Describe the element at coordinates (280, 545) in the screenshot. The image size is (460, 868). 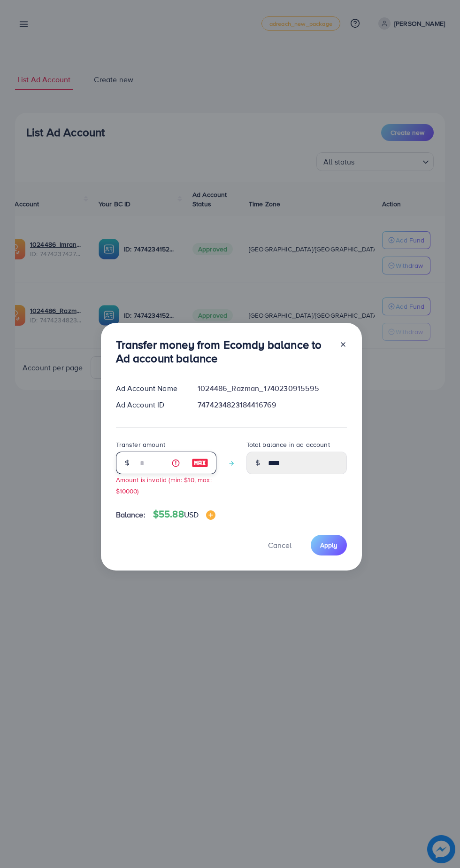
I see `button: Cancel` at that location.